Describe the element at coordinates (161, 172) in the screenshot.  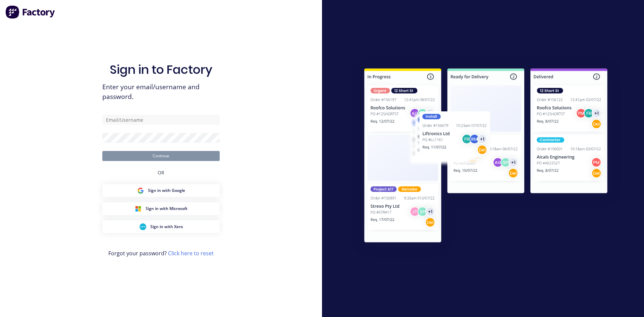
I see `div: OR` at that location.